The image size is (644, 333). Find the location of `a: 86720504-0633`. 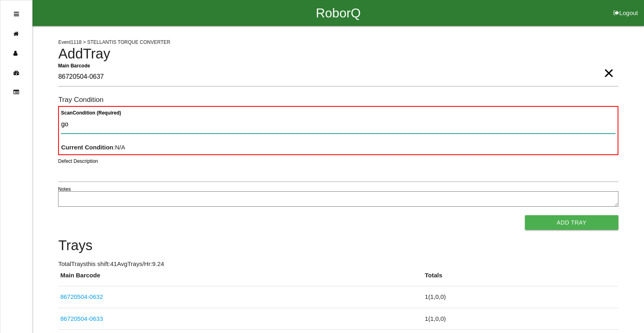

a: 86720504-0633 is located at coordinates (81, 319).